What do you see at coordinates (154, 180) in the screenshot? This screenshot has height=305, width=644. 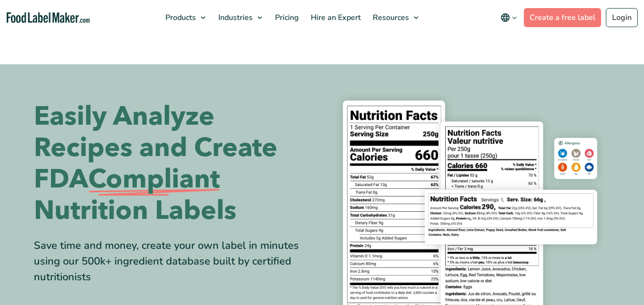 I see `span: Compliant` at bounding box center [154, 180].